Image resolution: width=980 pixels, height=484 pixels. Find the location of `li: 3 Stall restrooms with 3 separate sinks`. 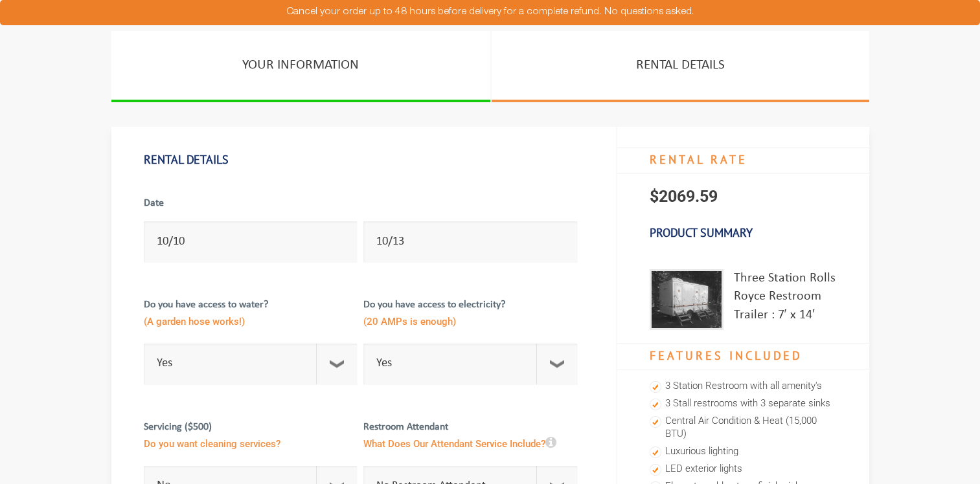

li: 3 Stall restrooms with 3 separate sinks is located at coordinates (743, 404).